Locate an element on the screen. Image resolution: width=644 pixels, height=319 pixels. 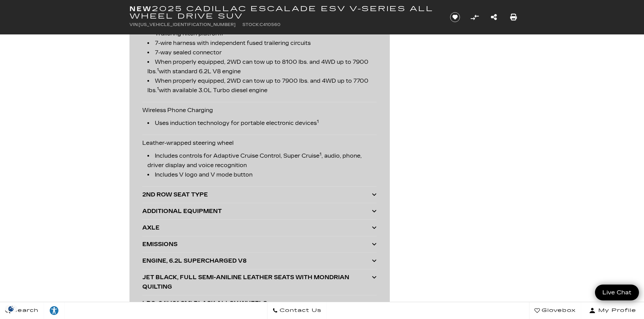
span: Search is located at coordinates (25, 311).